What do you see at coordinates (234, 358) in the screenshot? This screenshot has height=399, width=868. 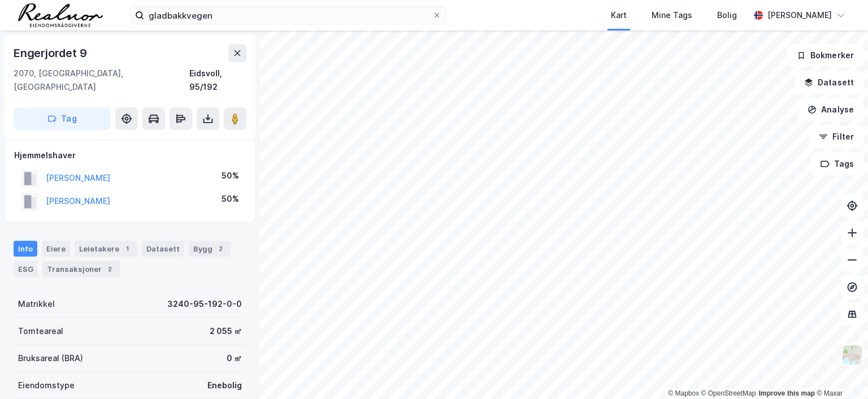 I see `div: 0 ㎡` at bounding box center [234, 358].